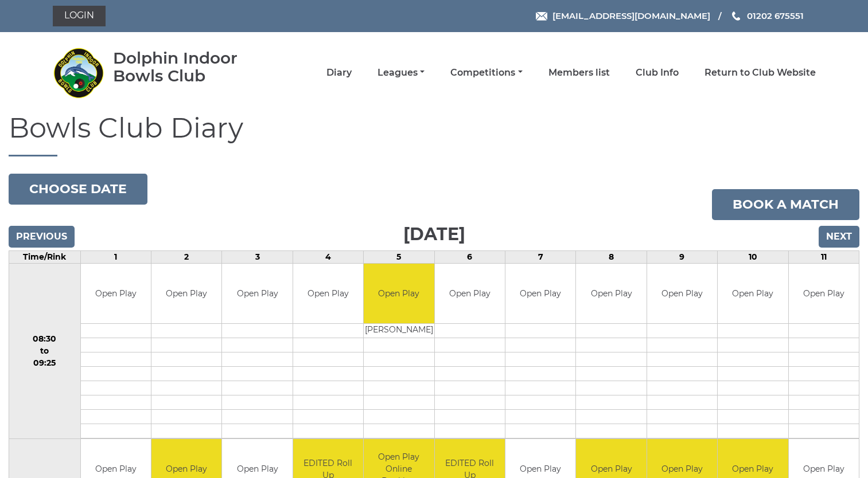 The height and width of the screenshot is (478, 868). What do you see at coordinates (186, 257) in the screenshot?
I see `td: 2` at bounding box center [186, 257].